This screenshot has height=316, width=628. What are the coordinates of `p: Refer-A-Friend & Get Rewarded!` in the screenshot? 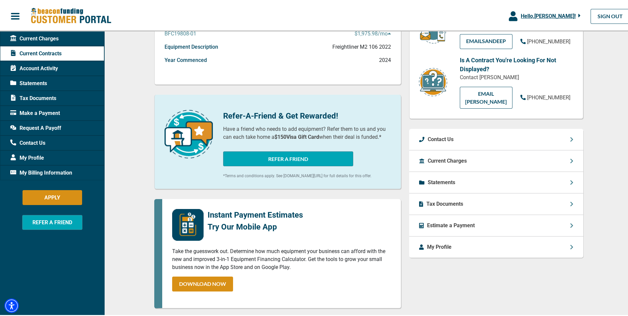 It's located at (307, 115).